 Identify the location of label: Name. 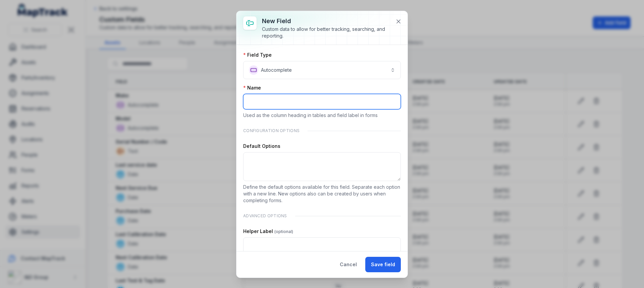
(252, 88).